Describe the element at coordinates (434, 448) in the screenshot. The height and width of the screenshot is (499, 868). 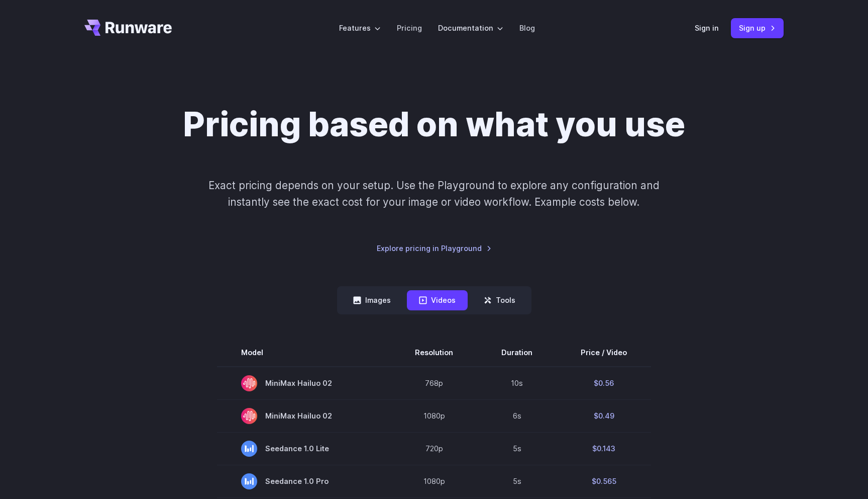
I see `td: 720p` at that location.